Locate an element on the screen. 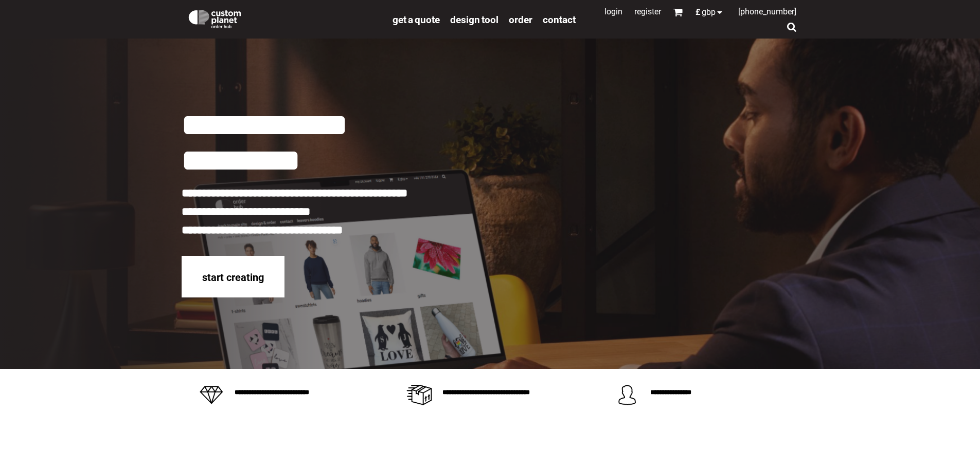 The width and height of the screenshot is (980, 468). a: Register is located at coordinates (648, 11).